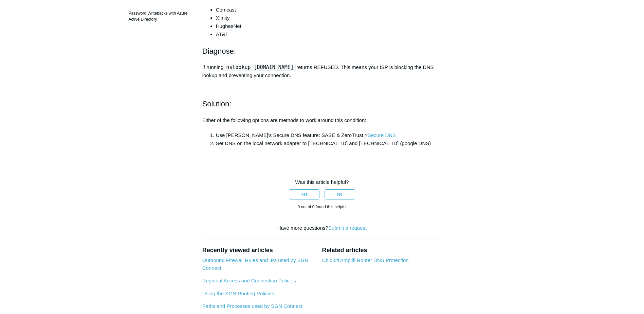 Image resolution: width=644 pixels, height=314 pixels. I want to click on h2: Diagnose:, so click(322, 51).